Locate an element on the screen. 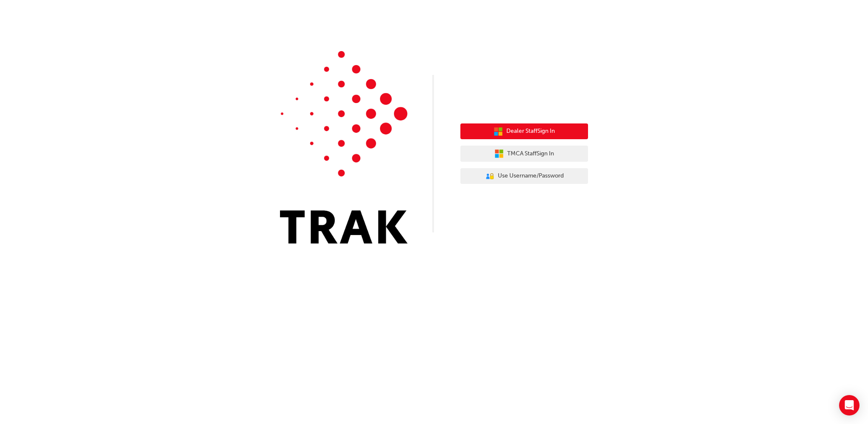 The width and height of the screenshot is (868, 424). span: TMCA Staff Sign In is located at coordinates (530, 154).